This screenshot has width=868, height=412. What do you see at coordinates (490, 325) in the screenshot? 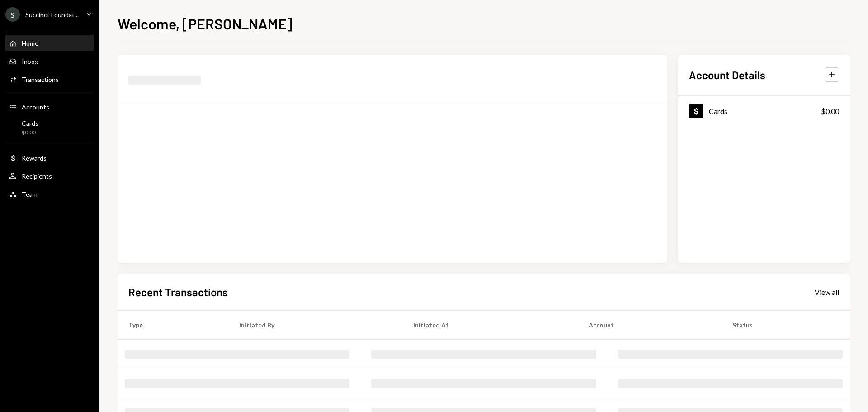
I see `th: Initiated At` at bounding box center [490, 325].